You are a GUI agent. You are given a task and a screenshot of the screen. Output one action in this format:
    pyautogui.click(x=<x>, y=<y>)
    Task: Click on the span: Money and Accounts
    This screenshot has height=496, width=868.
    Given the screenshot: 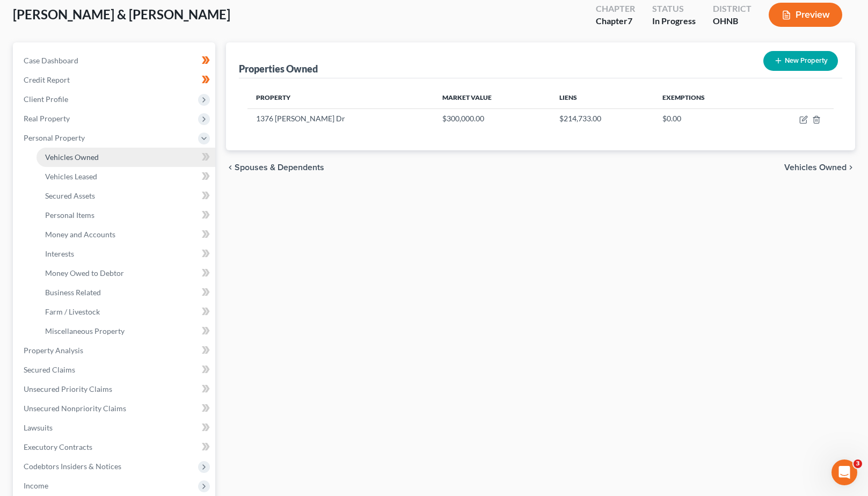 What is the action you would take?
    pyautogui.click(x=80, y=234)
    